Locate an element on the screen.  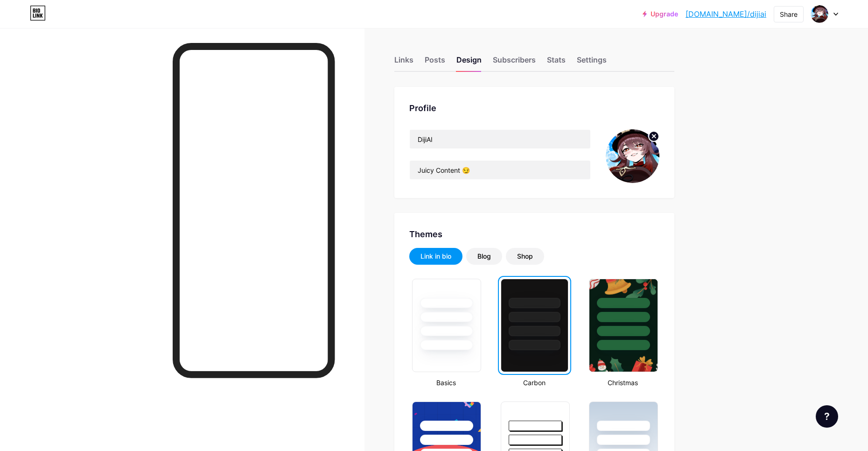
div: Stats is located at coordinates (557, 63).